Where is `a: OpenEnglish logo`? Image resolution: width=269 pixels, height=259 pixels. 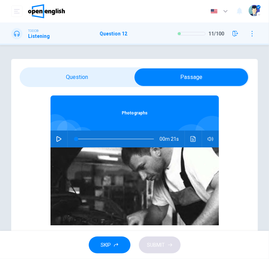
a: OpenEnglish logo is located at coordinates (46, 11).